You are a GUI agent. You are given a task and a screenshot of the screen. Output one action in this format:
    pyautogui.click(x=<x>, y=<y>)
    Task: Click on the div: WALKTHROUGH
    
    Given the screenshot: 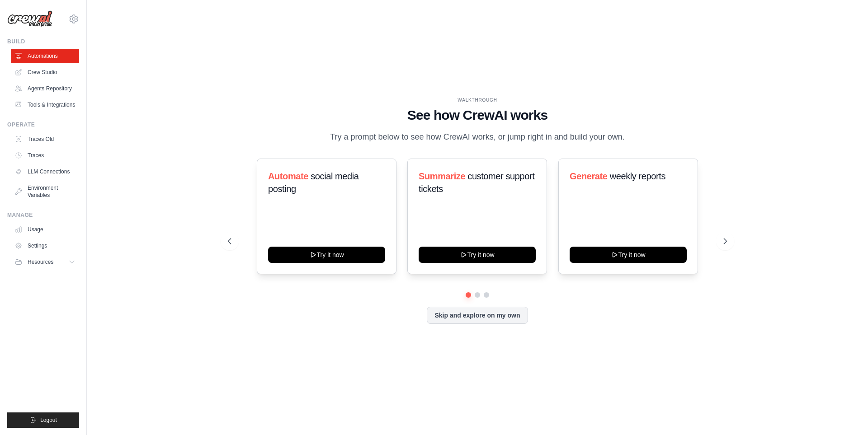 What is the action you would take?
    pyautogui.click(x=478, y=100)
    